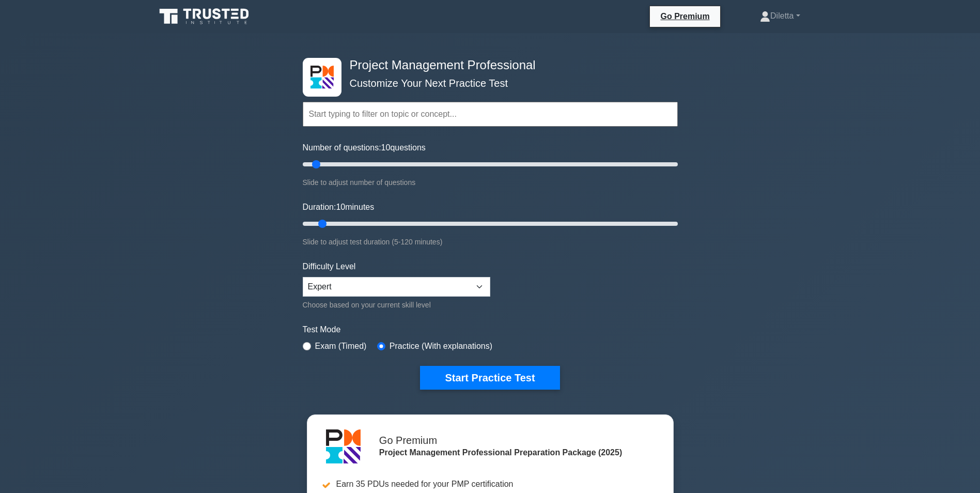  Describe the element at coordinates (684, 16) in the screenshot. I see `a: Go Premium` at that location.